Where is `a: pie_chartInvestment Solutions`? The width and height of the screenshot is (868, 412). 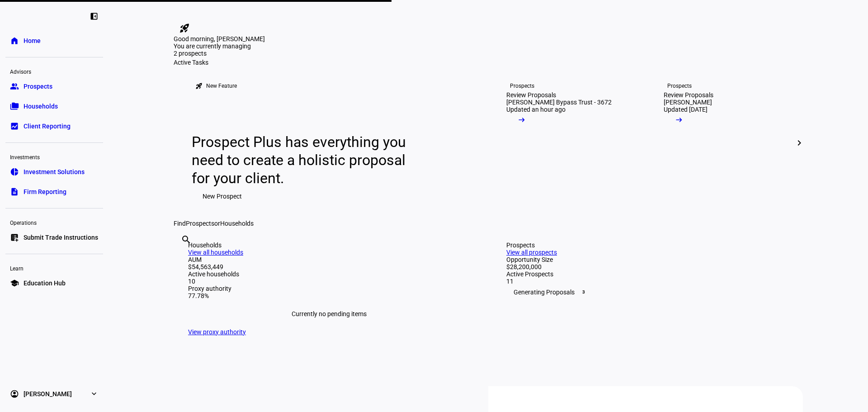
a: pie_chartInvestment Solutions is located at coordinates (54, 171).